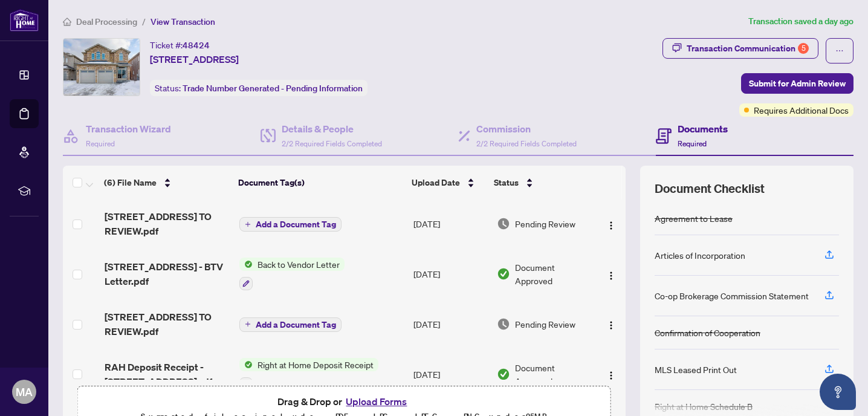  Describe the element at coordinates (130, 183) in the screenshot. I see `span: (6) File Name` at that location.